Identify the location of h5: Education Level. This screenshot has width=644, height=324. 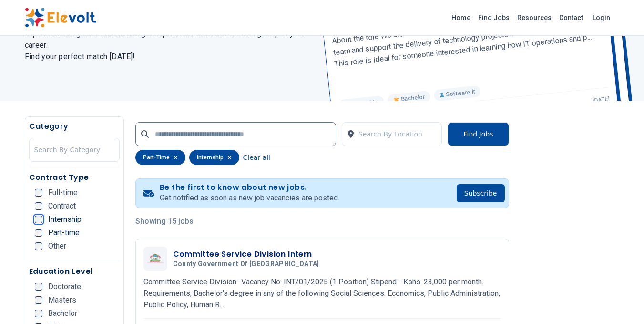
(75, 271).